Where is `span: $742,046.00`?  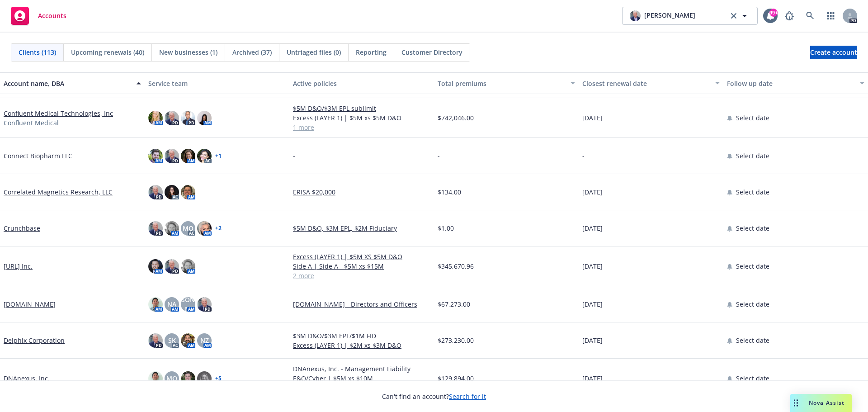
span: $742,046.00 is located at coordinates (455, 117).